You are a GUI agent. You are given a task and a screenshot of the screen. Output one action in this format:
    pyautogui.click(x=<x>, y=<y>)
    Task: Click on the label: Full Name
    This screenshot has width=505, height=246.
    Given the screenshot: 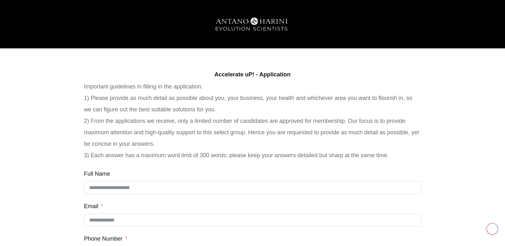 What is the action you would take?
    pyautogui.click(x=97, y=174)
    